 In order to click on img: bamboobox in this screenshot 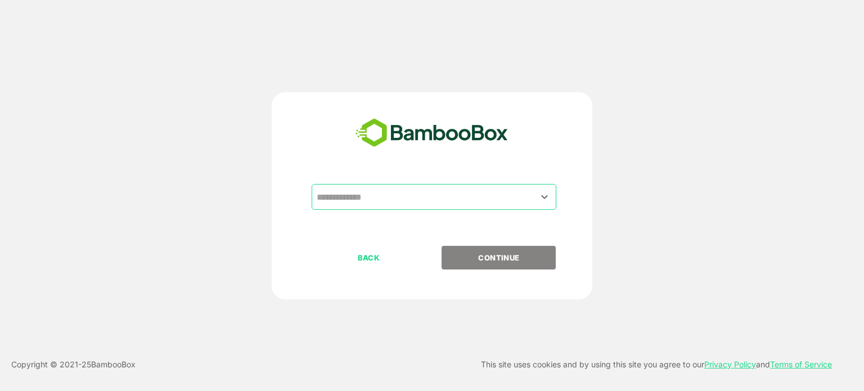, I will do `click(432, 133)`.